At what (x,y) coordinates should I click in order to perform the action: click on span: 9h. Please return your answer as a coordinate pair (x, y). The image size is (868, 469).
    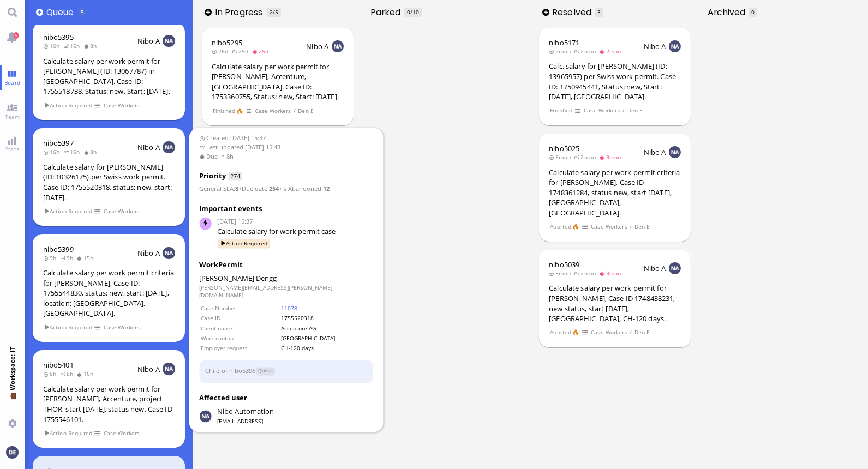
    Looking at the image, I should click on (68, 258).